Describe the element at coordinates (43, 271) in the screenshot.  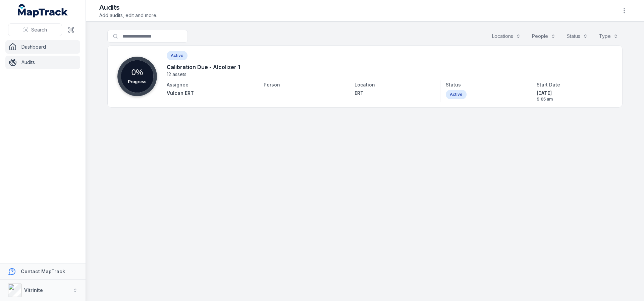
I see `strong: Contact MapTrack` at that location.